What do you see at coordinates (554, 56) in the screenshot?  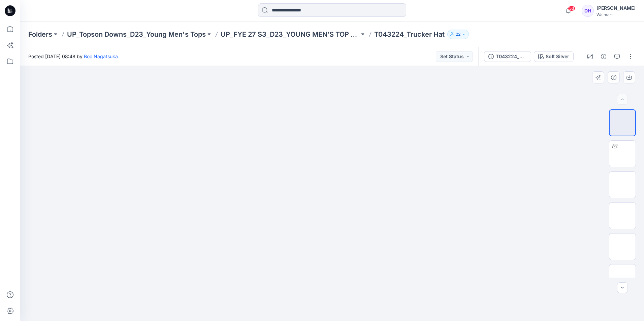 I see `button: Soft Silver` at bounding box center [554, 56].